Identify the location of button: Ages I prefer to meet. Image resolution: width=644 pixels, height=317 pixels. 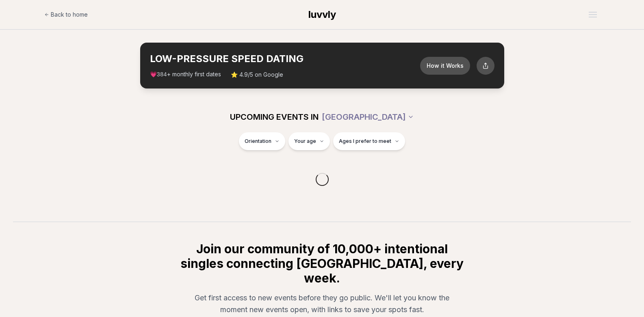
(369, 141).